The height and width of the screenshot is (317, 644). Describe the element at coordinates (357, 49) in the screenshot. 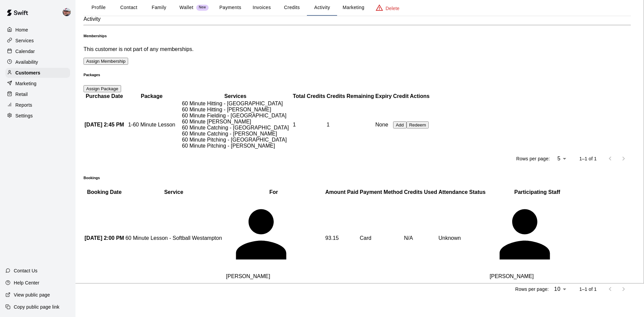

I see `p: This customer is not part of any memberships.` at that location.